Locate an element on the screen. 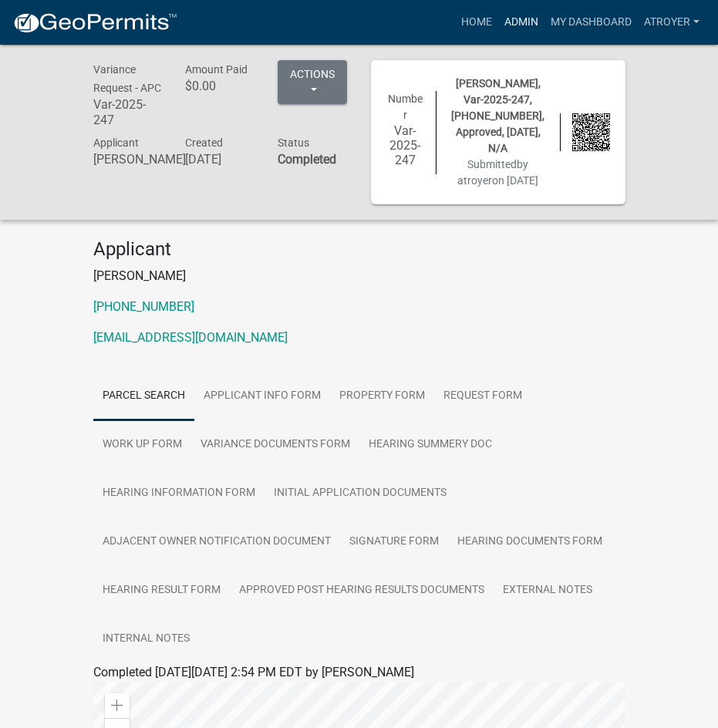 This screenshot has width=718, height=728. a: Hearing Result Form is located at coordinates (161, 591).